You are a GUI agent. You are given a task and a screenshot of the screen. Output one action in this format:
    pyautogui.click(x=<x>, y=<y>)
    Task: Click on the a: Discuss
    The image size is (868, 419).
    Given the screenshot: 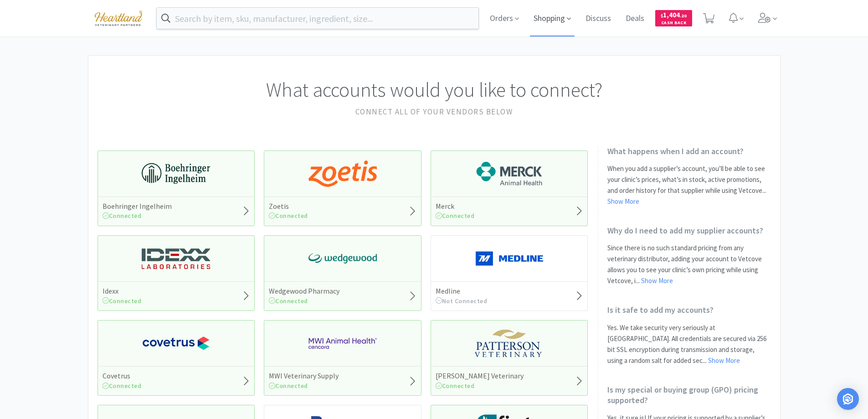 What is the action you would take?
    pyautogui.click(x=599, y=19)
    